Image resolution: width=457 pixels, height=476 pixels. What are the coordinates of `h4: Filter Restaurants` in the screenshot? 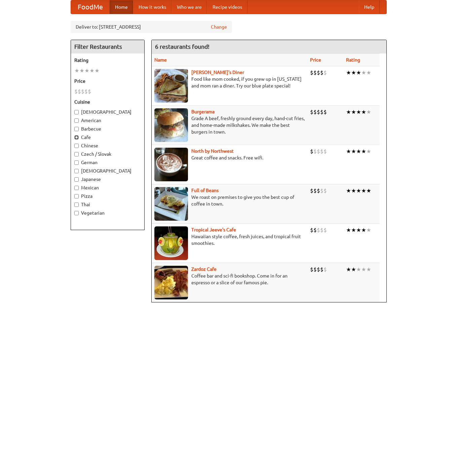 It's located at (108, 47).